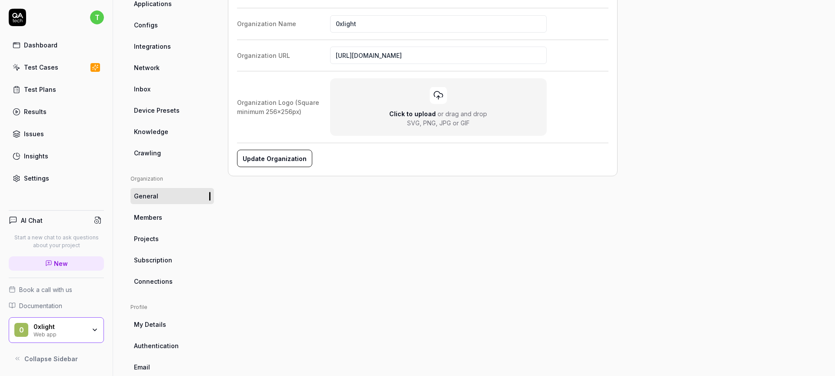  I want to click on div: Web app, so click(60, 334).